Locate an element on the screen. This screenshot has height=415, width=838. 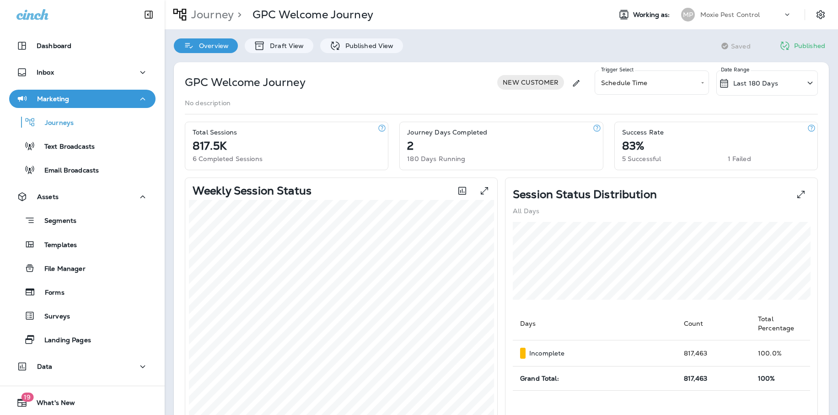
button: Landing Pages is located at coordinates (82, 340).